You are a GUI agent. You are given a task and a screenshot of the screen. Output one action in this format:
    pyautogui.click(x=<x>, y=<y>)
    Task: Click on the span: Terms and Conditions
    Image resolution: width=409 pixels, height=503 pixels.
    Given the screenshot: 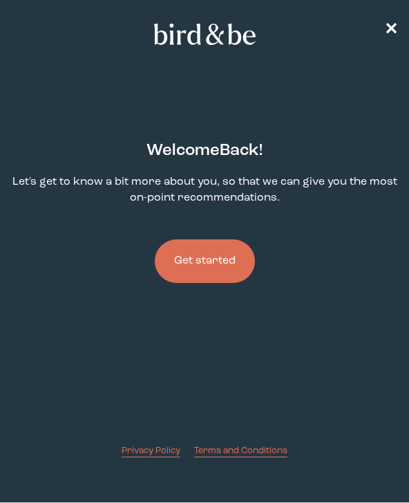 What is the action you would take?
    pyautogui.click(x=241, y=450)
    